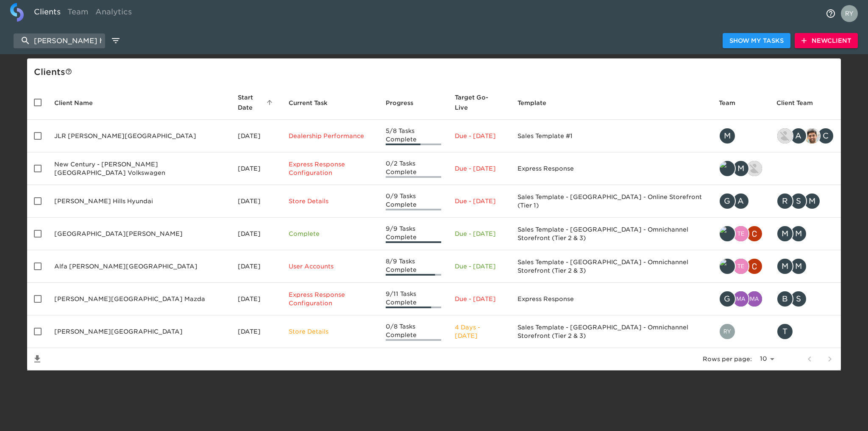  What do you see at coordinates (413, 201) in the screenshot?
I see `td: 0/9 Tasks Complete` at bounding box center [413, 201].